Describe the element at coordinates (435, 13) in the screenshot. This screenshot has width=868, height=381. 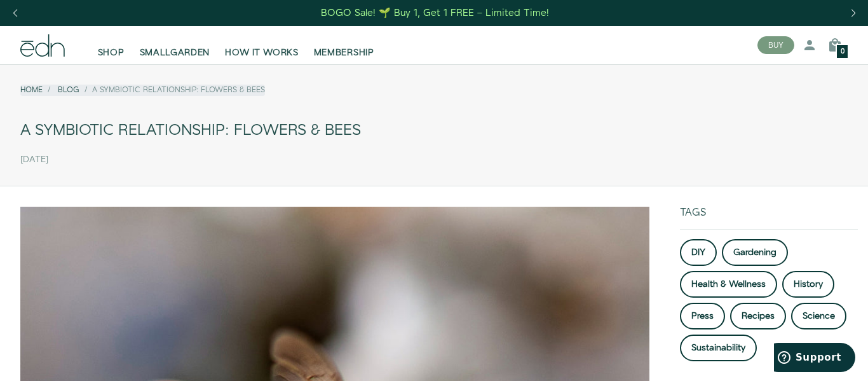
I see `div: BOGO Sale! 🌱 Buy 1, Get 1 FREE – Limited Time!` at that location.